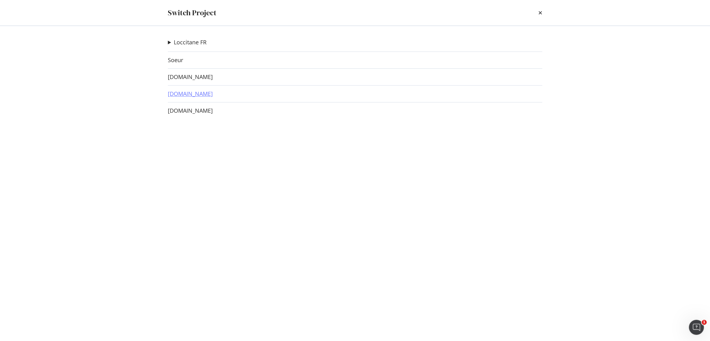 The width and height of the screenshot is (710, 341). I want to click on summary: Loccitane FR, so click(187, 42).